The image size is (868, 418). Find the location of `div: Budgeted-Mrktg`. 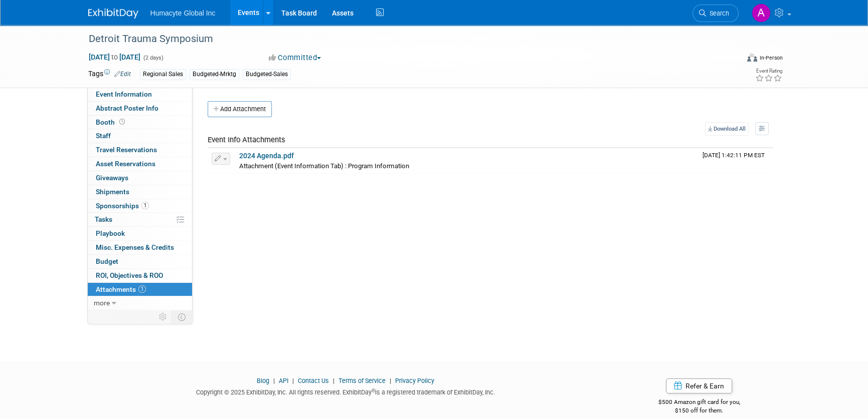

div: Budgeted-Mrktg is located at coordinates (214, 74).